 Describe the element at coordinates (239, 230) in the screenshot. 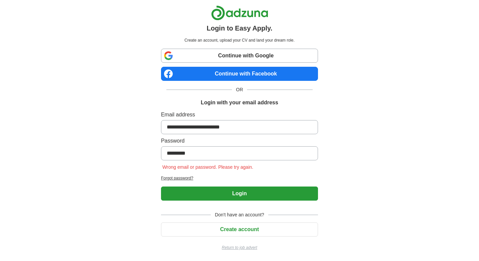

I see `button: Create account` at that location.